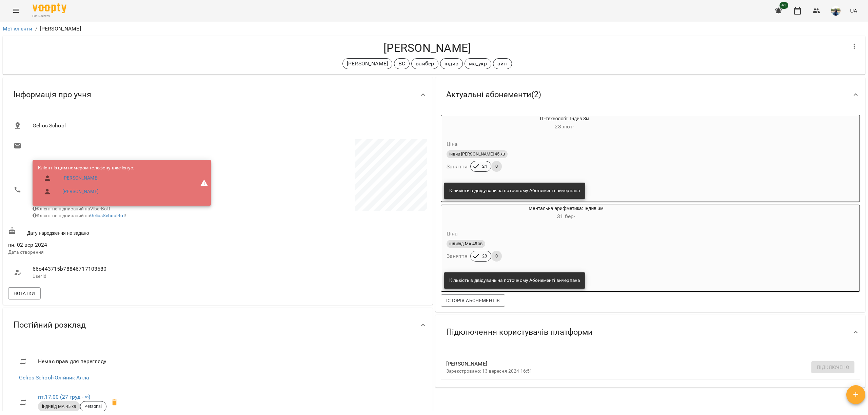  What do you see at coordinates (484, 256) in the screenshot?
I see `span: 28` at bounding box center [484, 256].